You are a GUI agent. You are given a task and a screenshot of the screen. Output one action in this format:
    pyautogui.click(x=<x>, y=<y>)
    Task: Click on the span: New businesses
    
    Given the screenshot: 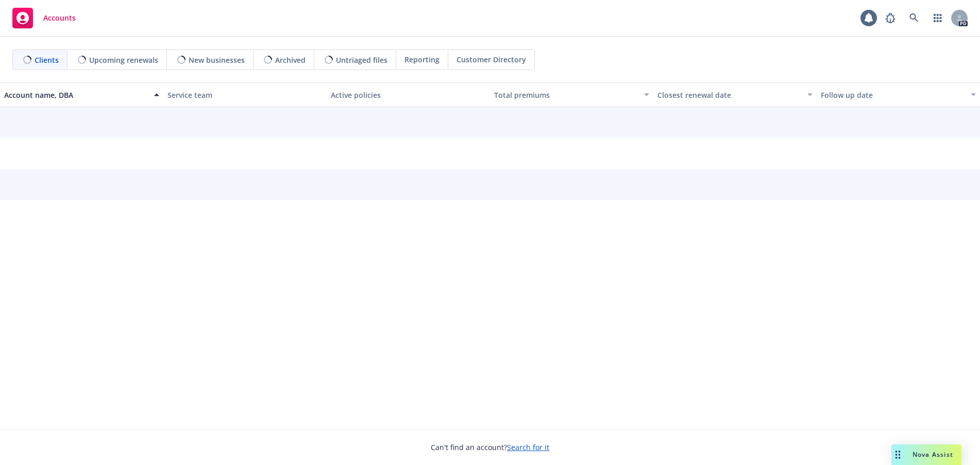 What is the action you would take?
    pyautogui.click(x=216, y=60)
    